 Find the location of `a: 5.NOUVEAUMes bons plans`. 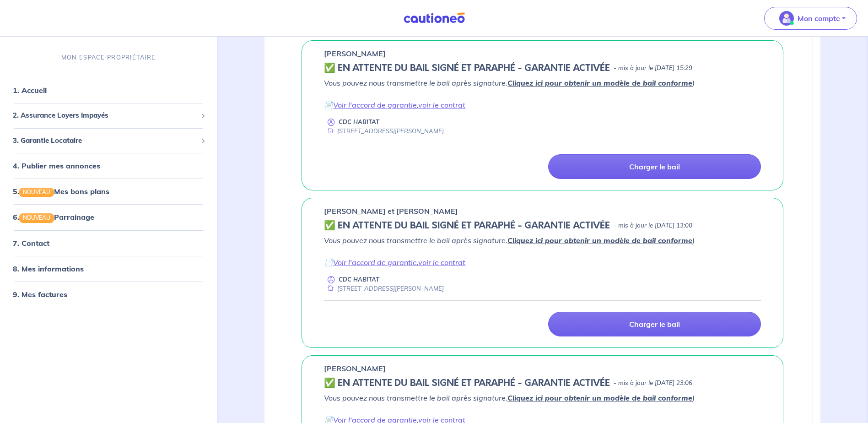

a: 5.NOUVEAUMes bons plans is located at coordinates (61, 192).